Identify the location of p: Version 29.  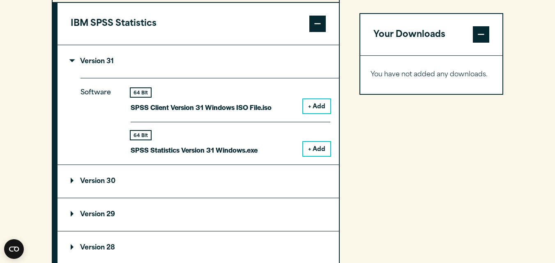
(93, 215).